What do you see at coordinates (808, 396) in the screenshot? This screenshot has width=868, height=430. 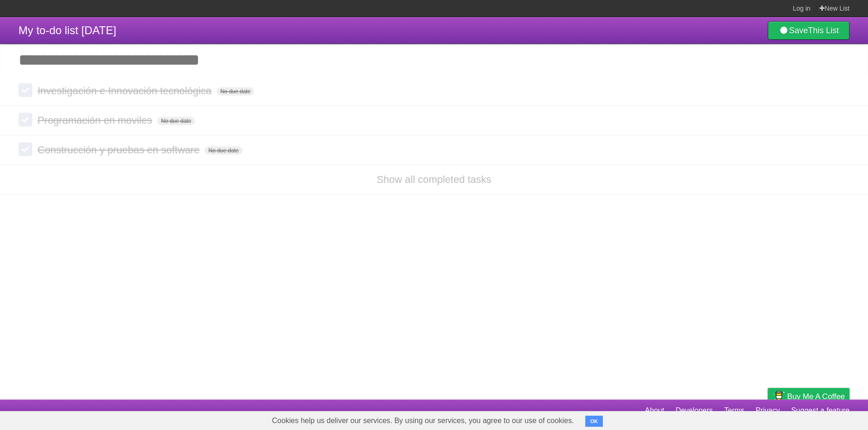 I see `a: Buy me a coffee` at bounding box center [808, 396].